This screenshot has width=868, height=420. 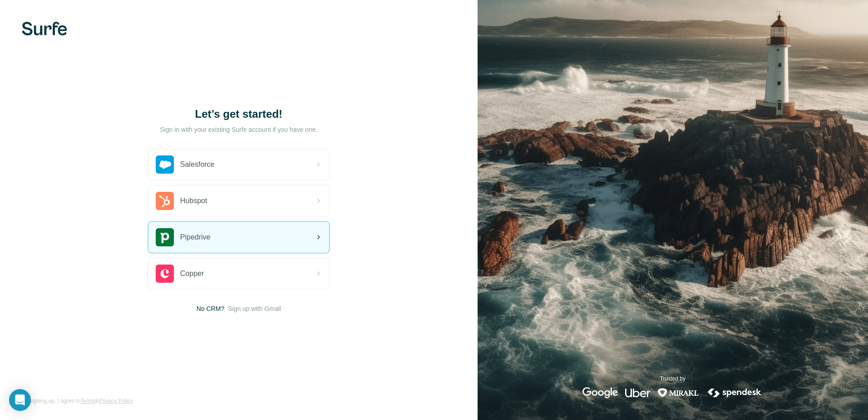 I want to click on img: mirakl's logo, so click(x=678, y=392).